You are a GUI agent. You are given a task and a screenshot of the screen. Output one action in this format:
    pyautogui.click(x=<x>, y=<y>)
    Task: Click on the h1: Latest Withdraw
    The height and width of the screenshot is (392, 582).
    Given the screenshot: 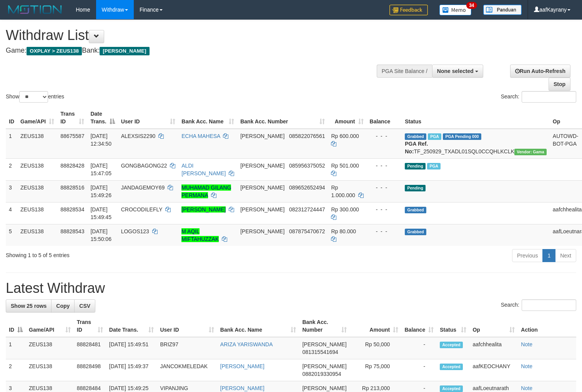 What is the action you would take?
    pyautogui.click(x=291, y=288)
    